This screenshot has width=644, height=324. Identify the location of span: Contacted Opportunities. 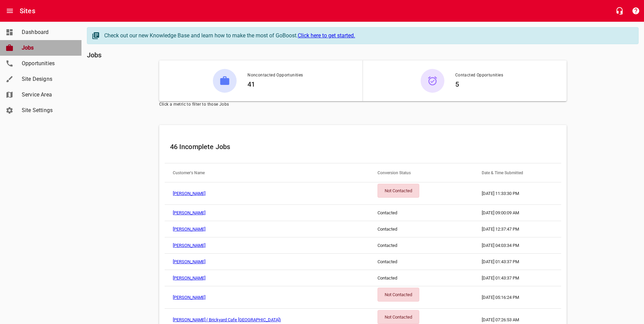
(479, 75).